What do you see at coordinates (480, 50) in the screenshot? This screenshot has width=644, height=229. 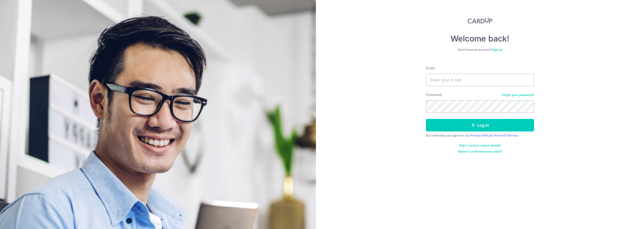 I see `div: Don’t have an account?` at bounding box center [480, 50].